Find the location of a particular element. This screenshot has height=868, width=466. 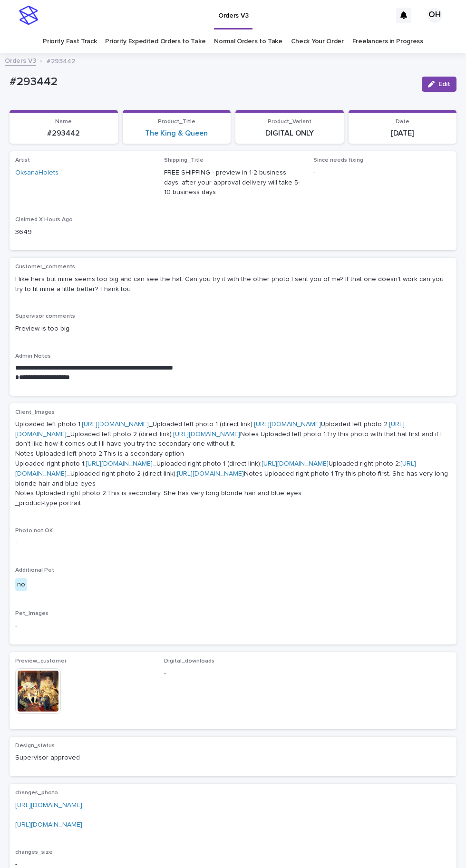

a: OksanaHolets is located at coordinates (37, 172).